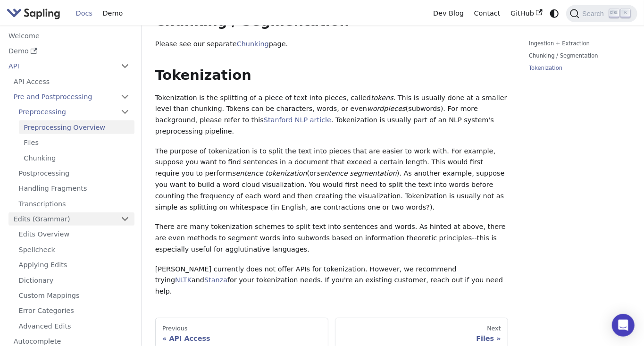  I want to click on em: tokens, so click(382, 98).